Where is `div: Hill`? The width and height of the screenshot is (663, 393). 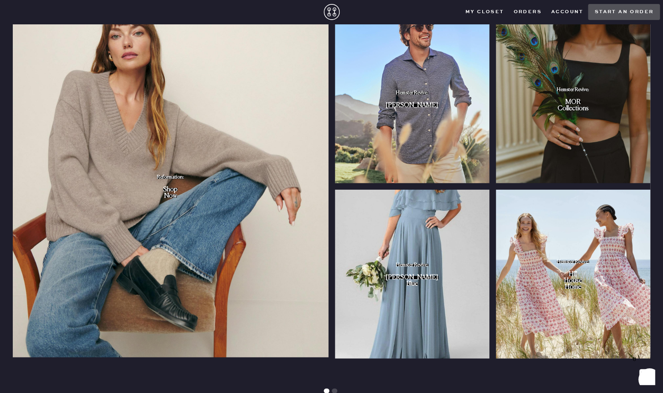 div: Hill is located at coordinates (573, 274).